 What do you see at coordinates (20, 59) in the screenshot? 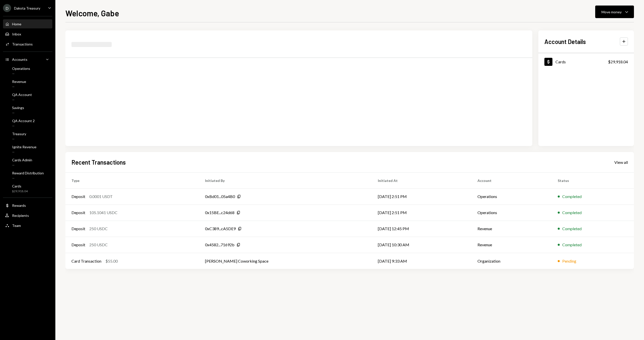
I see `div: Accounts` at bounding box center [20, 59].